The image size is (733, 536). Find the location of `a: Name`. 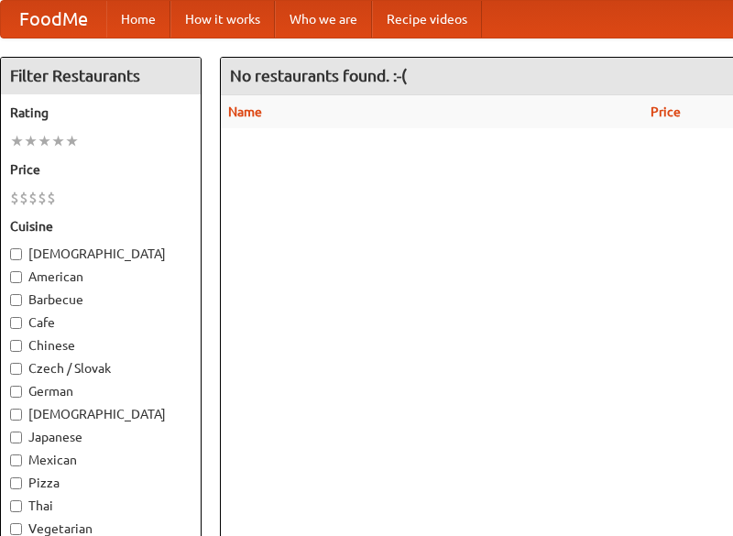

a: Name is located at coordinates (245, 112).